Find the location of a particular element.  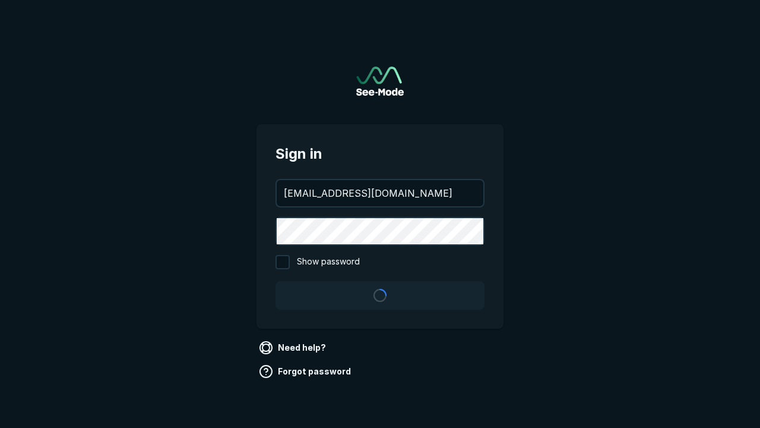

input: your@email.com is located at coordinates (380, 193).